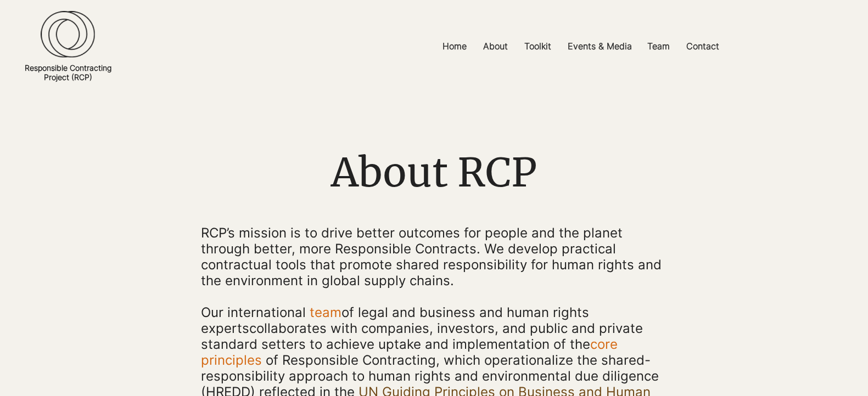 Image resolution: width=868 pixels, height=396 pixels. I want to click on a: Team, so click(658, 46).